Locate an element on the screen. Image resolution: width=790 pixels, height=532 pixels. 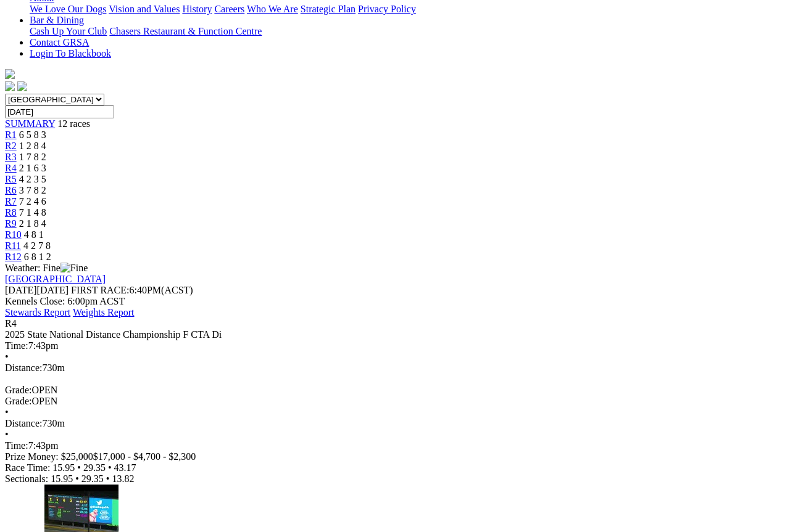
span: 2 1 8 4 is located at coordinates (33, 223).